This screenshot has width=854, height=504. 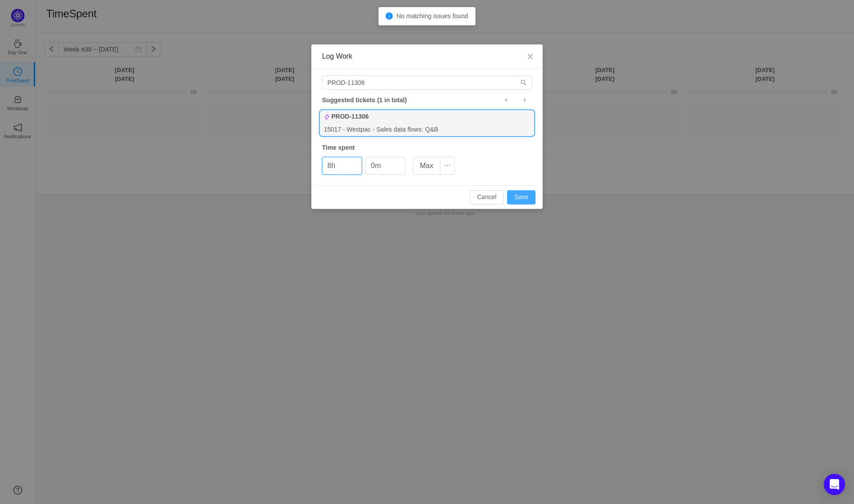 What do you see at coordinates (834, 485) in the screenshot?
I see `div: Open Intercom Messenger` at bounding box center [834, 485].